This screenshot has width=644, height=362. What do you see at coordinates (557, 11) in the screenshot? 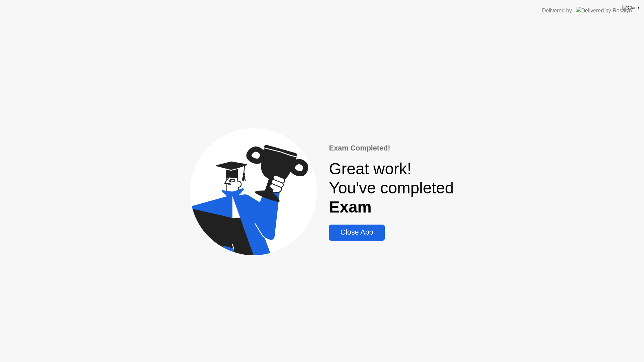
I see `div: Delivered by` at bounding box center [557, 11].